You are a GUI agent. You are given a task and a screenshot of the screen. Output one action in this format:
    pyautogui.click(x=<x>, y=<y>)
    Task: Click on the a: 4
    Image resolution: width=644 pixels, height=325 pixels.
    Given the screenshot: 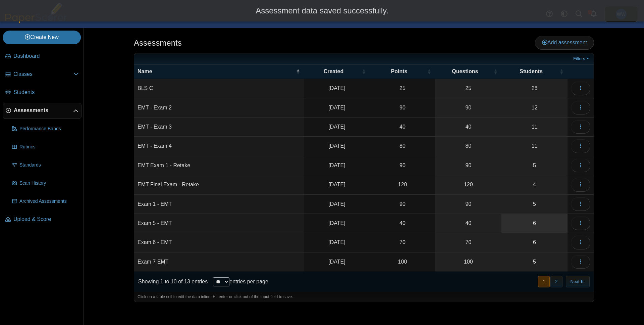 What is the action you would take?
    pyautogui.click(x=535, y=184)
    